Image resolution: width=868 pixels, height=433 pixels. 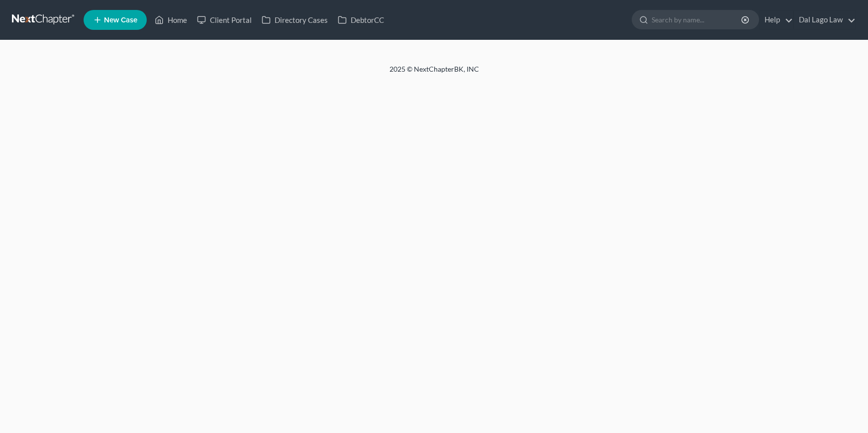 I want to click on a: DebtorCC, so click(x=361, y=20).